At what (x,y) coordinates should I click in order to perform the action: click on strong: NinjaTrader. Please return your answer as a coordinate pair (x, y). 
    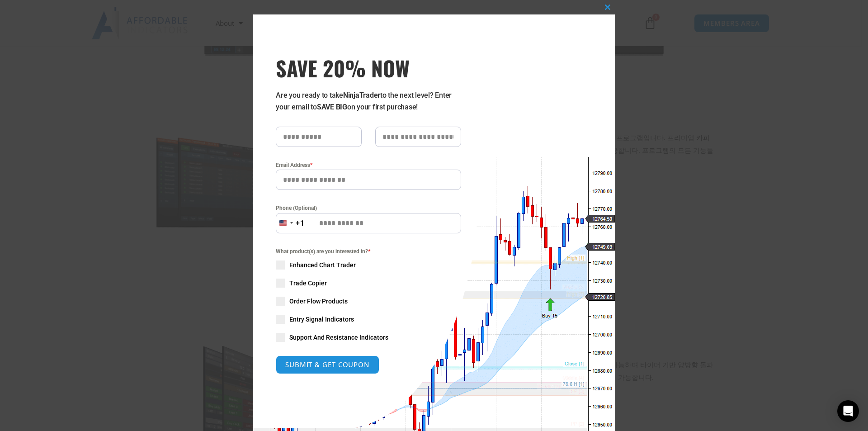
    Looking at the image, I should click on (362, 95).